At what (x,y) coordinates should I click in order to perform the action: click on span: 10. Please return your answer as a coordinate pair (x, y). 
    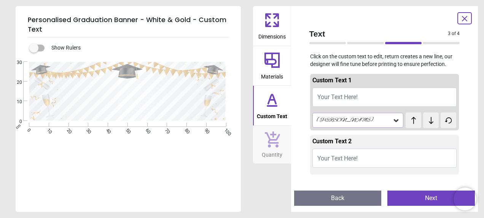
    Looking at the image, I should click on (15, 102).